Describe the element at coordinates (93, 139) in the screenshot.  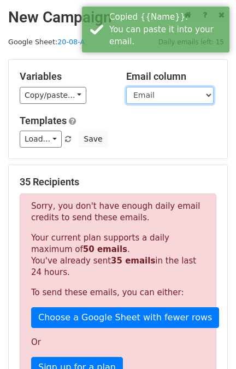
I see `button: Save` at that location.